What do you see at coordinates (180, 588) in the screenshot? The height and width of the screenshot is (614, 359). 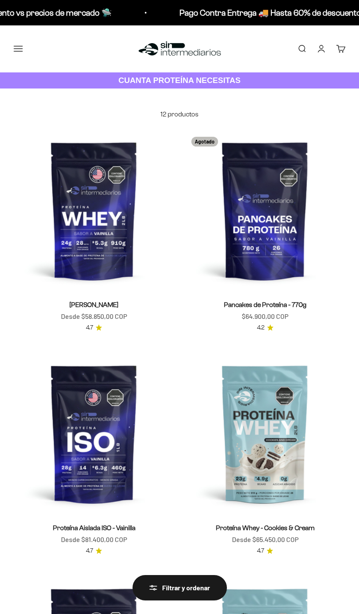 I see `div: Filtrar y ordenar` at bounding box center [180, 588].